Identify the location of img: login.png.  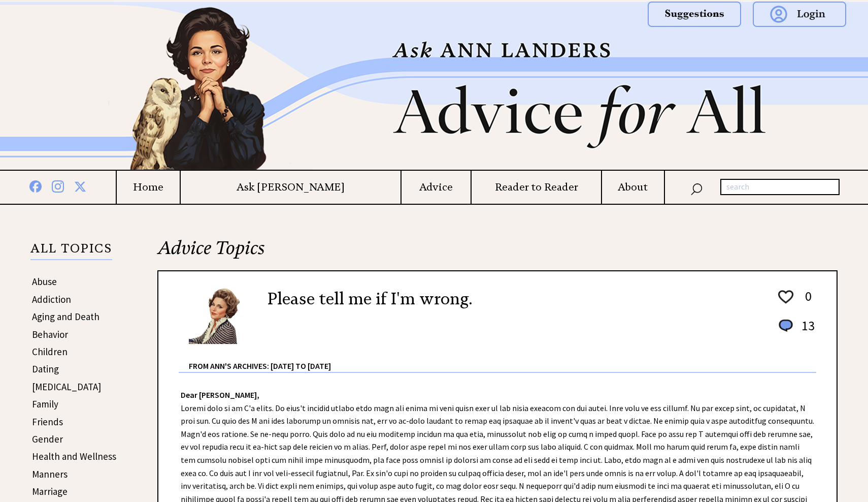
(800, 14).